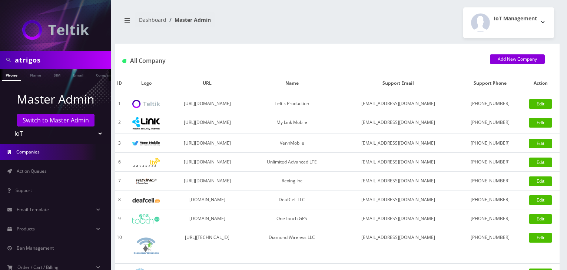 The width and height of the screenshot is (567, 270). What do you see at coordinates (35, 248) in the screenshot?
I see `span: Ban Management` at bounding box center [35, 248].